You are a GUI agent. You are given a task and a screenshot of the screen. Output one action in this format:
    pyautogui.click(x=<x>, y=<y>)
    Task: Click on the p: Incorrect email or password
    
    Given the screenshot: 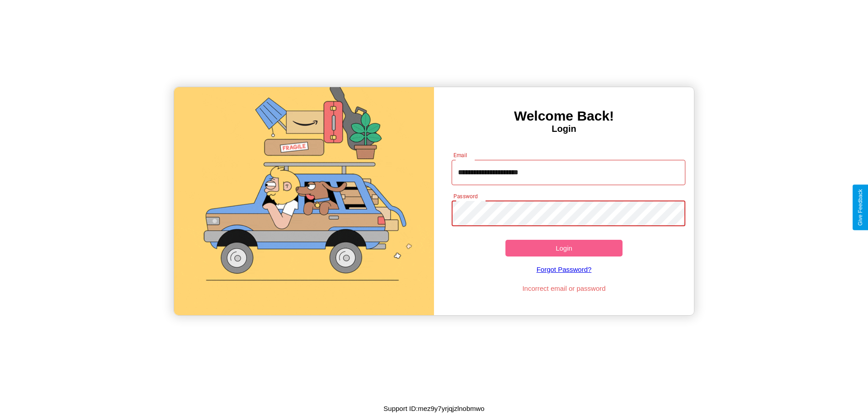 What is the action you would take?
    pyautogui.click(x=564, y=288)
    